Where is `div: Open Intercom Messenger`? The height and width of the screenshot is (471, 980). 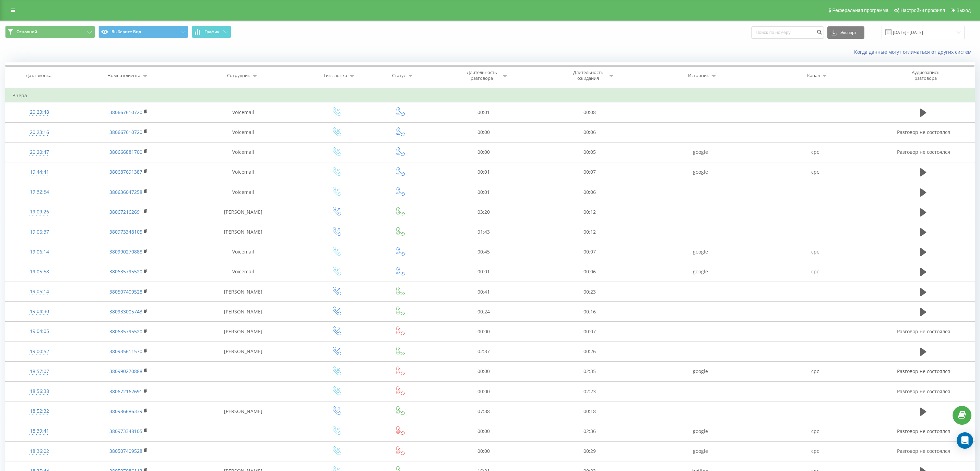
div: Open Intercom Messenger is located at coordinates (965, 441).